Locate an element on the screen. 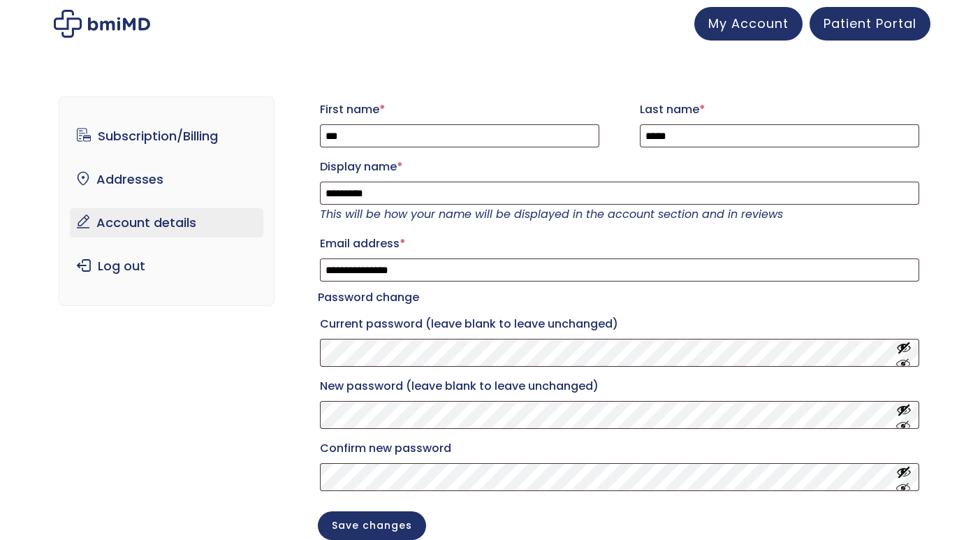  label: First name is located at coordinates (460, 110).